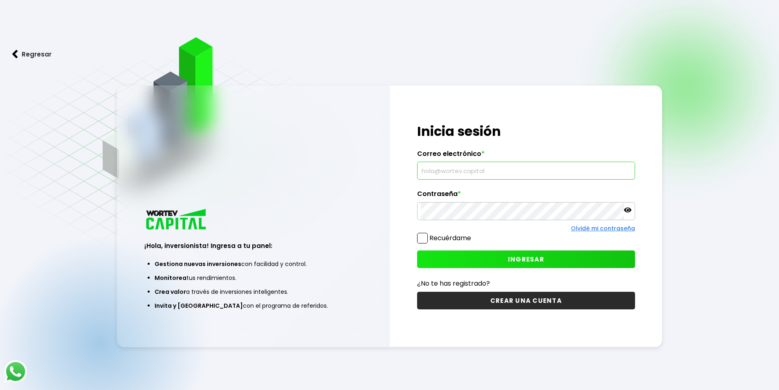 The height and width of the screenshot is (390, 779). Describe the element at coordinates (526, 156) in the screenshot. I see `label: Correo electrónico` at that location.